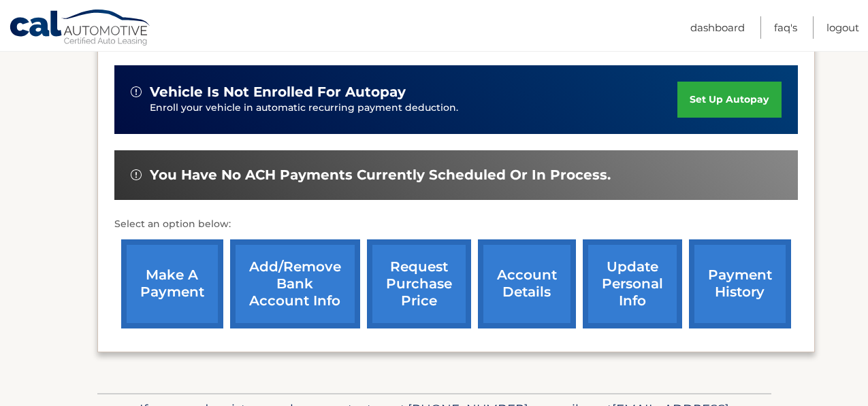 The width and height of the screenshot is (868, 406). Describe the element at coordinates (843, 27) in the screenshot. I see `a: Logout` at that location.